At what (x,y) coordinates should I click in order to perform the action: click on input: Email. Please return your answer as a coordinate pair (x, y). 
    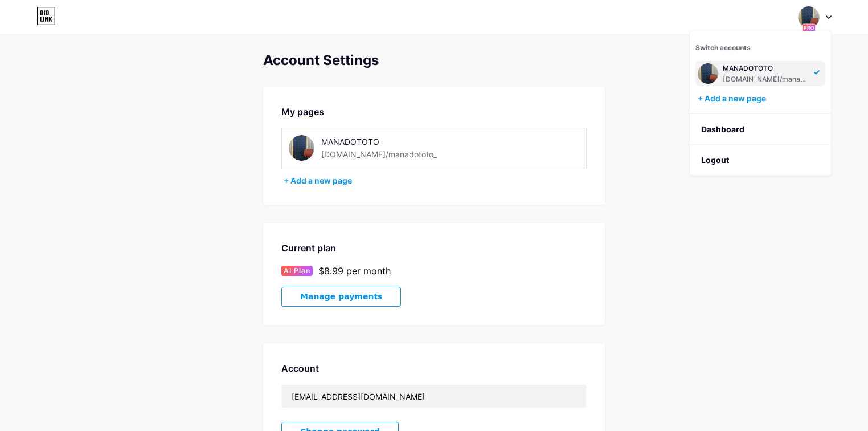
    Looking at the image, I should click on (434, 396).